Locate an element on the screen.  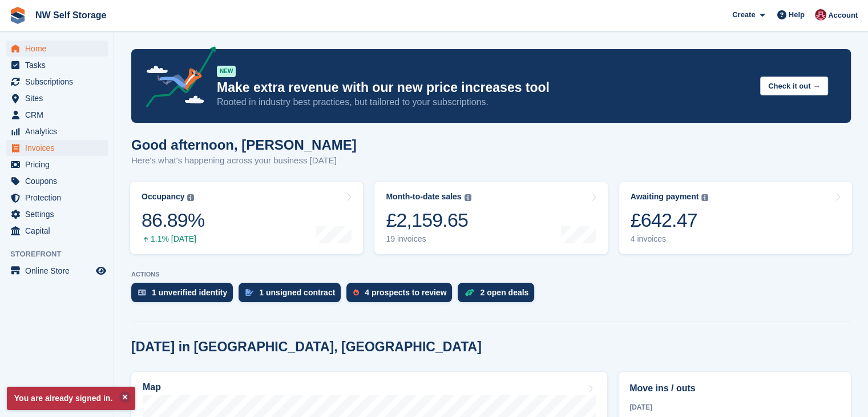
p: ACTIONS is located at coordinates (491, 274).